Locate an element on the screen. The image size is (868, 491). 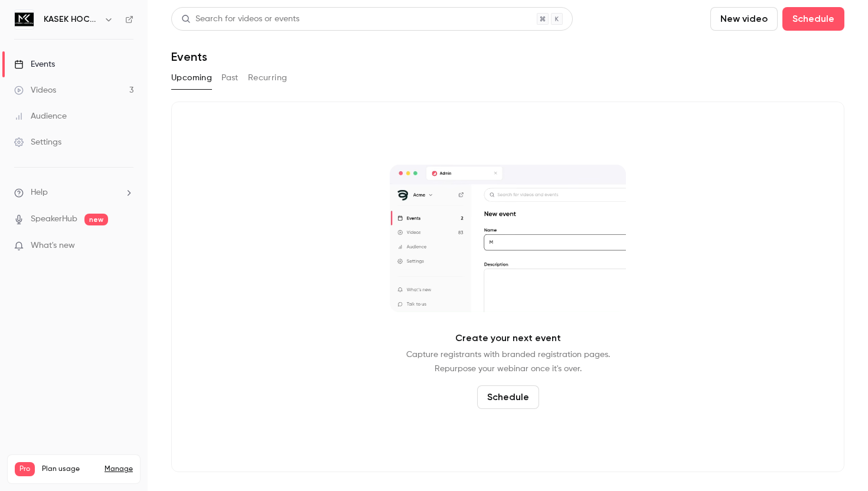
div: Events is located at coordinates (34, 64).